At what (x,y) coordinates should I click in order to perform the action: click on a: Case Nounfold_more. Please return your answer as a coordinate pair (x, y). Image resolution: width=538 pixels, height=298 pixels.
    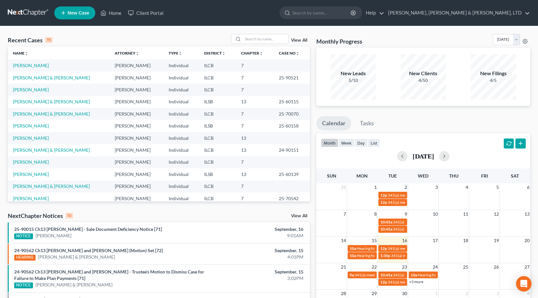
    Looking at the image, I should click on (289, 53).